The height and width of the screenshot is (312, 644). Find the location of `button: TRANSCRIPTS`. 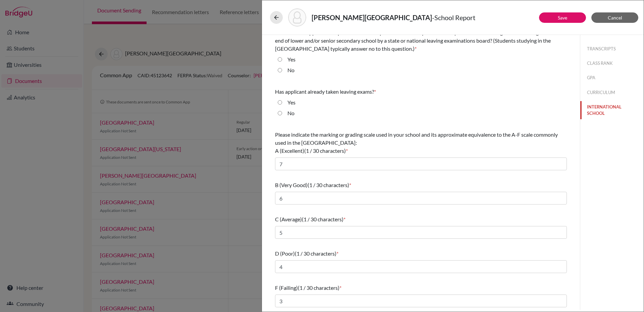

button: TRANSCRIPTS is located at coordinates (612, 49).